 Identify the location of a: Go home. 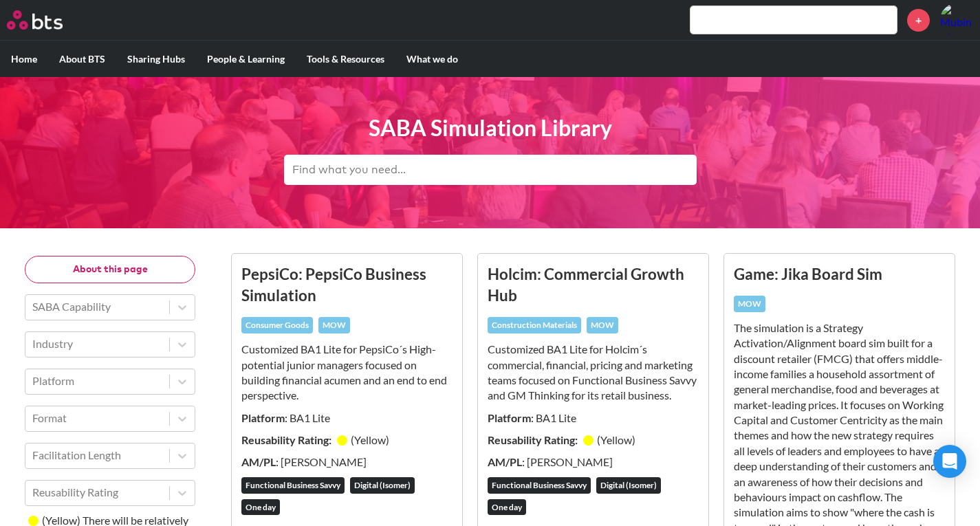
(48, 20).